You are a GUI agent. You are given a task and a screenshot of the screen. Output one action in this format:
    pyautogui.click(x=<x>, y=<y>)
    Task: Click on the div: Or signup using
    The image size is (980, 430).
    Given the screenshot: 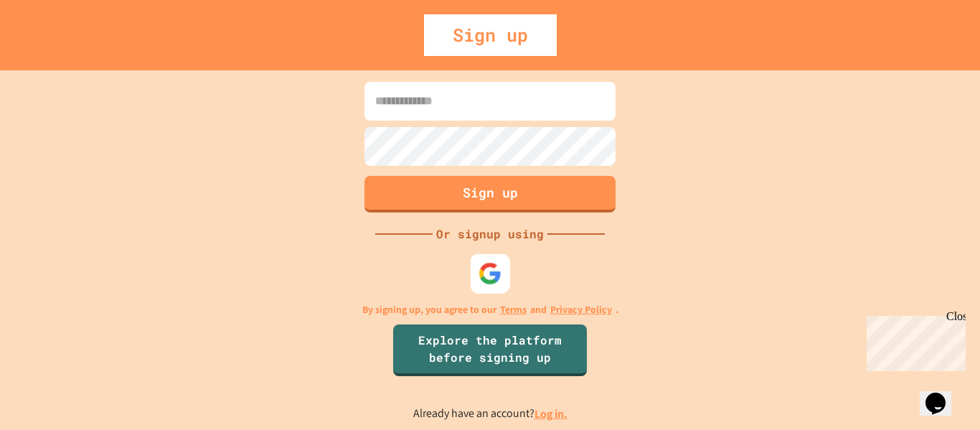 What is the action you would take?
    pyautogui.click(x=490, y=234)
    